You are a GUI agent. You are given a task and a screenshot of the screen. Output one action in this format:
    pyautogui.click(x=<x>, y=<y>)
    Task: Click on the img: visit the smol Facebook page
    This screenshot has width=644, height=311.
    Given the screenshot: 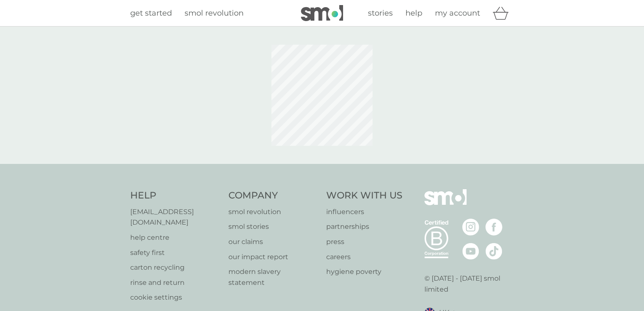 What is the action you would take?
    pyautogui.click(x=494, y=227)
    